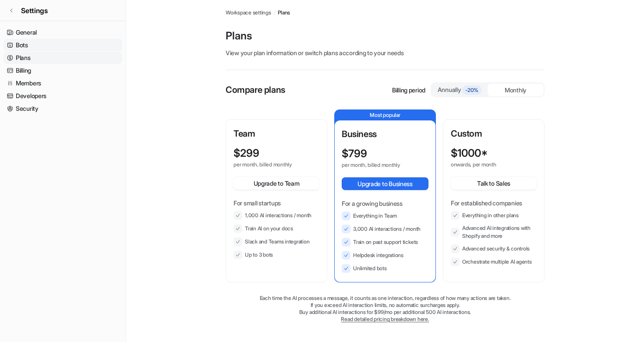 Image resolution: width=644 pixels, height=342 pixels. I want to click on a: Bots, so click(63, 45).